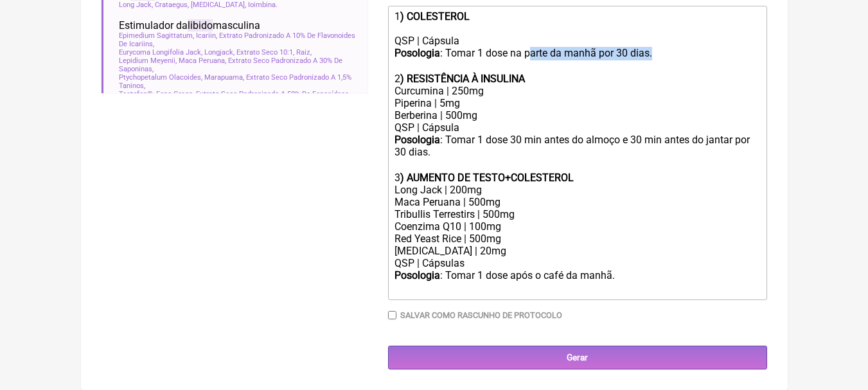 Image resolution: width=868 pixels, height=390 pixels. What do you see at coordinates (577, 90) in the screenshot?
I see `div: Curcumina | 250mg` at bounding box center [577, 90].